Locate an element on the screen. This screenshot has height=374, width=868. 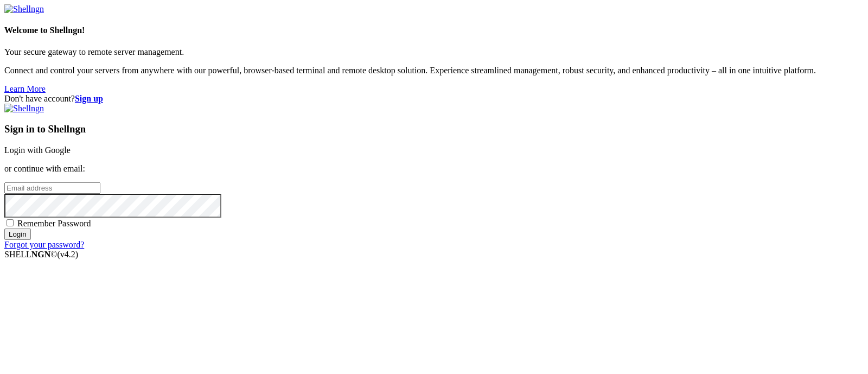
a: Sign up is located at coordinates (89, 99).